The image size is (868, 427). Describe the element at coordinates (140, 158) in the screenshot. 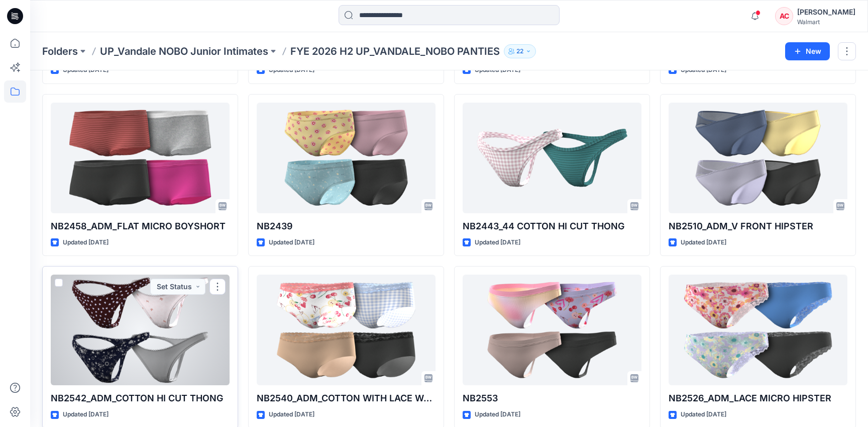

I see `a: NB2458_ADM_FLAT MICRO BOYSHORT` at that location.